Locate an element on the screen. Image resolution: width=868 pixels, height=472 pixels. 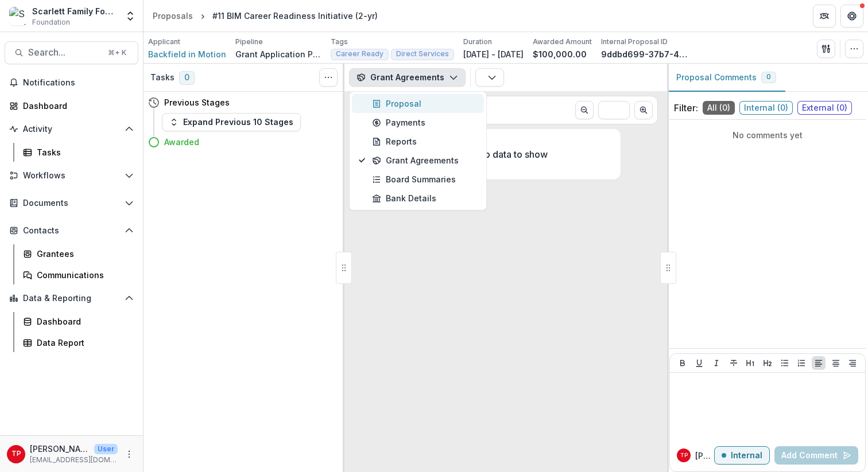
a: Communications is located at coordinates (78, 275).